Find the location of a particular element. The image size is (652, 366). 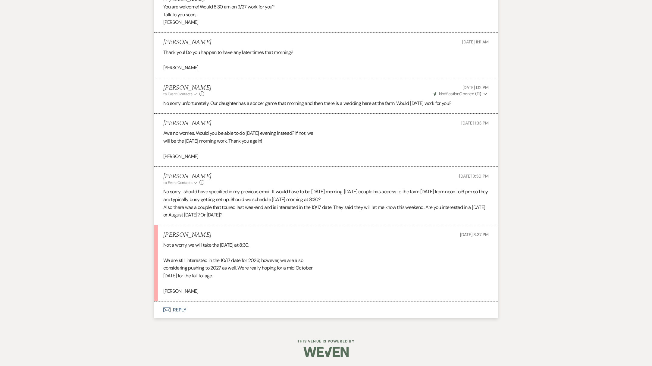

p: You are welcome! Would 8:30 am on 9/27 work for you? is located at coordinates (326, 7).